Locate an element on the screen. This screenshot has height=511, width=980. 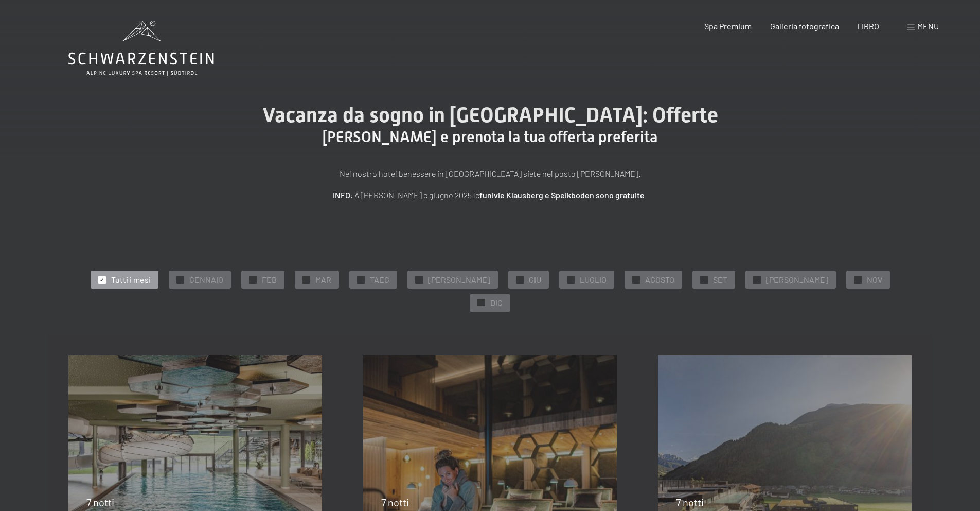
font: NOV is located at coordinates (875, 279).